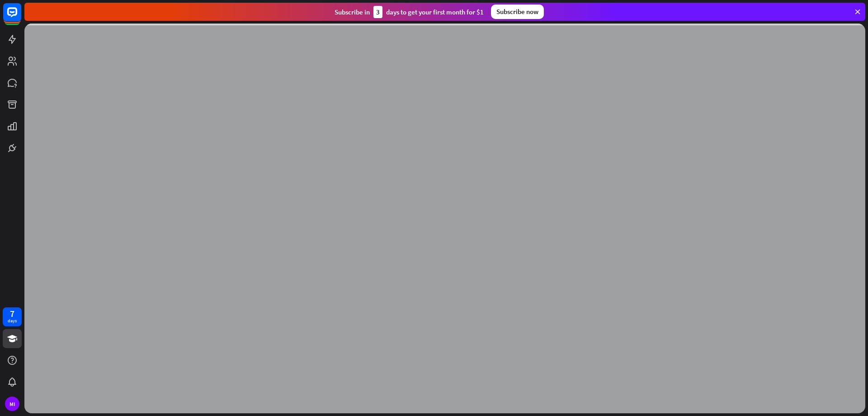  Describe the element at coordinates (378, 12) in the screenshot. I see `div: 3` at that location.